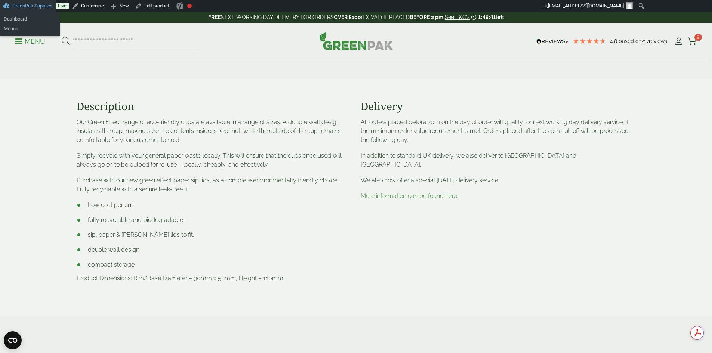 This screenshot has height=353, width=712. I want to click on a: 9, so click(692, 42).